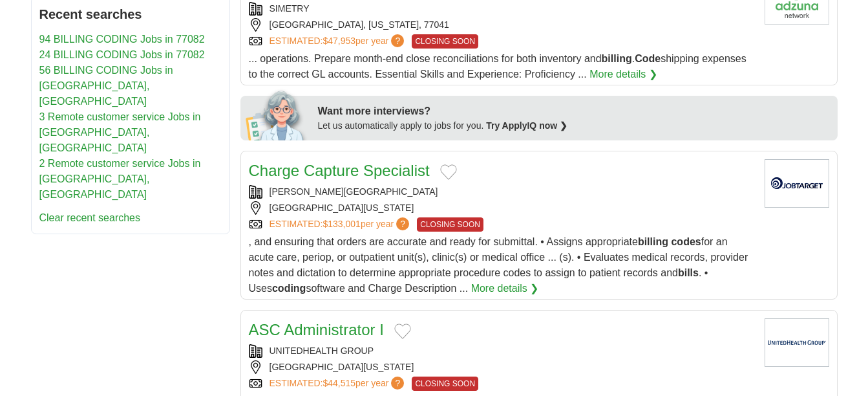 Image resolution: width=868 pixels, height=396 pixels. I want to click on span: $44,515, so click(339, 383).